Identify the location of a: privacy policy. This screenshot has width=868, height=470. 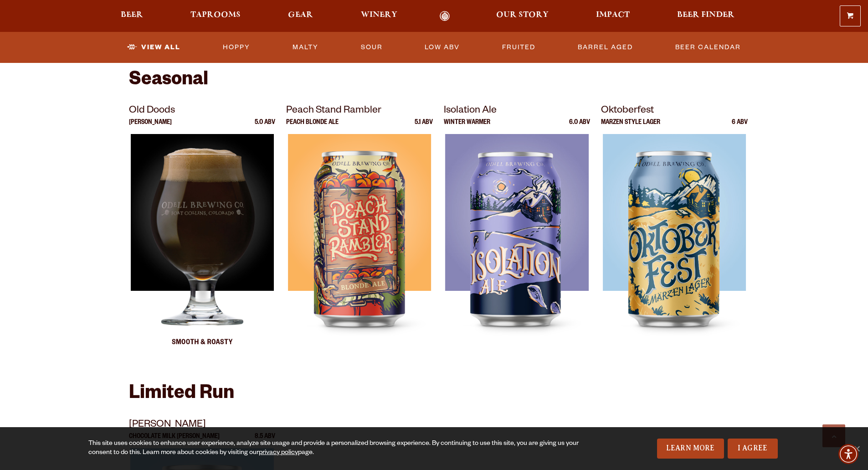
(278, 453).